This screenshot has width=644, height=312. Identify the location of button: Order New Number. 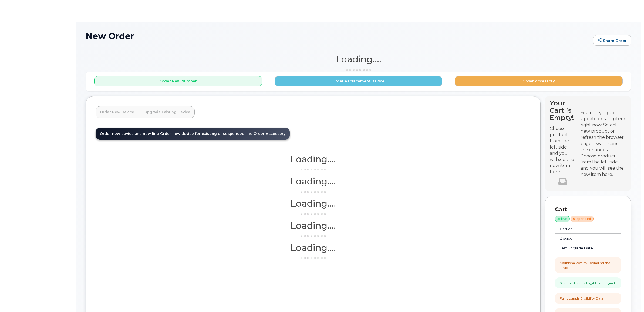
(178, 81).